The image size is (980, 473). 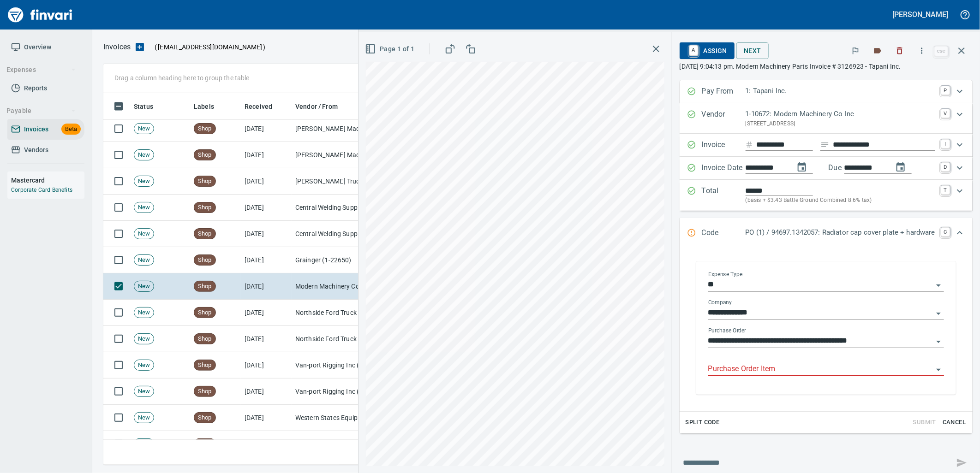 What do you see at coordinates (117, 47) in the screenshot?
I see `nav: breadcrumb` at bounding box center [117, 47].